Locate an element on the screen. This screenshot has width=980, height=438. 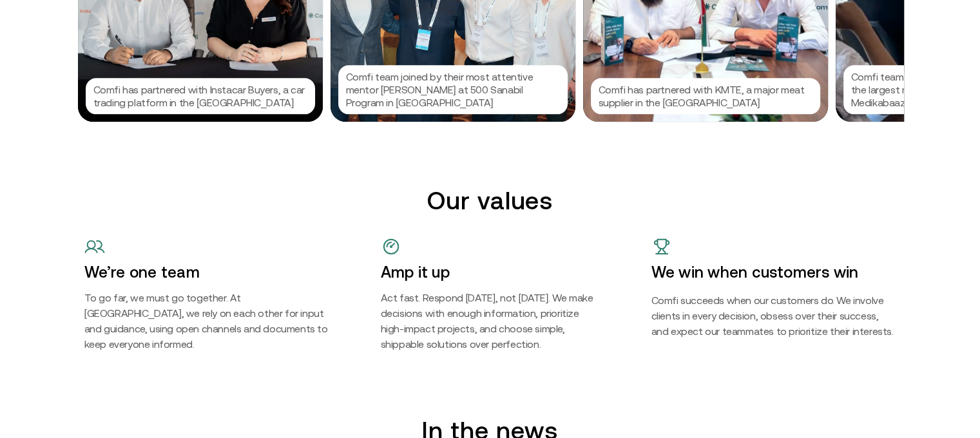
h4: Amp it up is located at coordinates (490, 272).